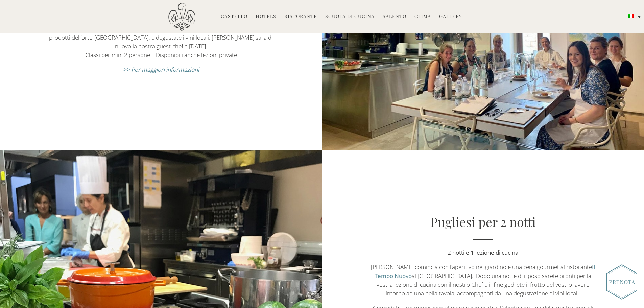 Image resolution: width=644 pixels, height=308 pixels. What do you see at coordinates (394, 16) in the screenshot?
I see `a: Salento` at bounding box center [394, 16].